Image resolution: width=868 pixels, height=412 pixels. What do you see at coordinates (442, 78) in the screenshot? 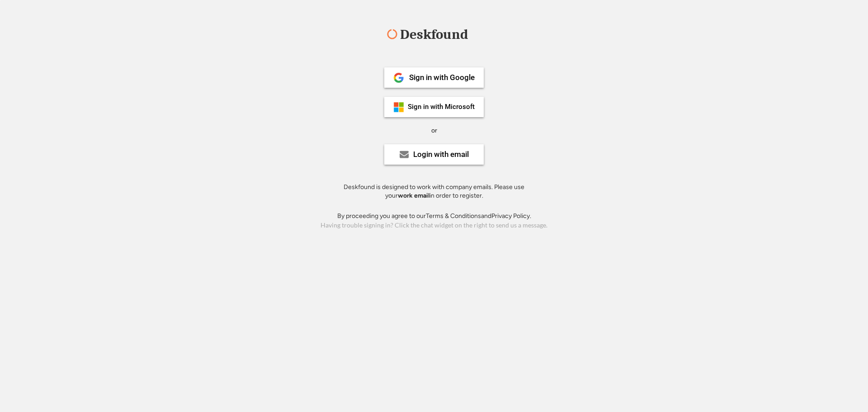
I see `div: Sign in with Google` at bounding box center [442, 78].